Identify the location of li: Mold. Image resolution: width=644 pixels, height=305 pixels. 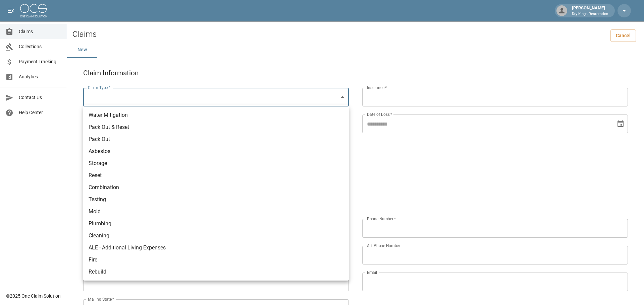
(216, 212).